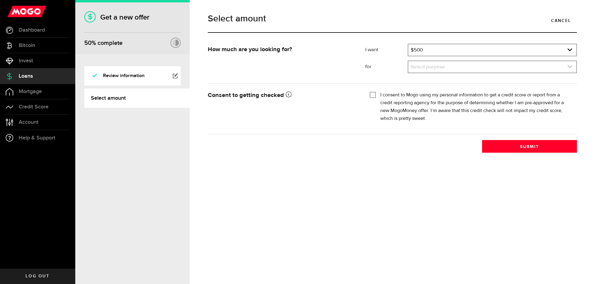 Image resolution: width=595 pixels, height=284 pixels. Describe the element at coordinates (561, 20) in the screenshot. I see `a: Cancel` at that location.